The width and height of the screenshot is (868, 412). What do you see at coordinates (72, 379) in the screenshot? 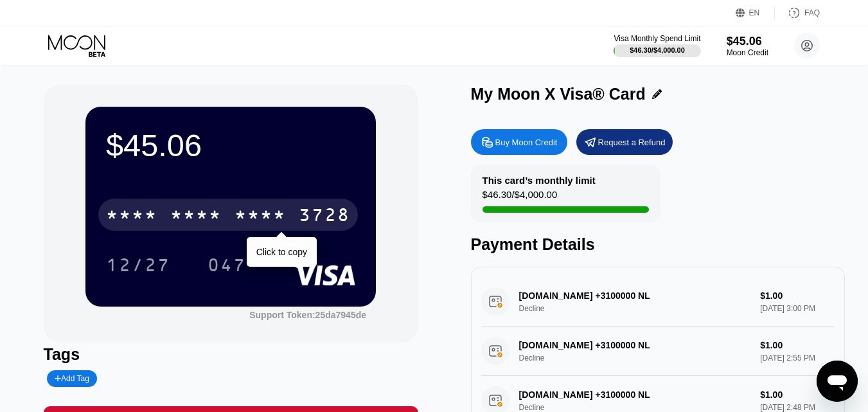
I see `div: Add Tag` at bounding box center [72, 379].